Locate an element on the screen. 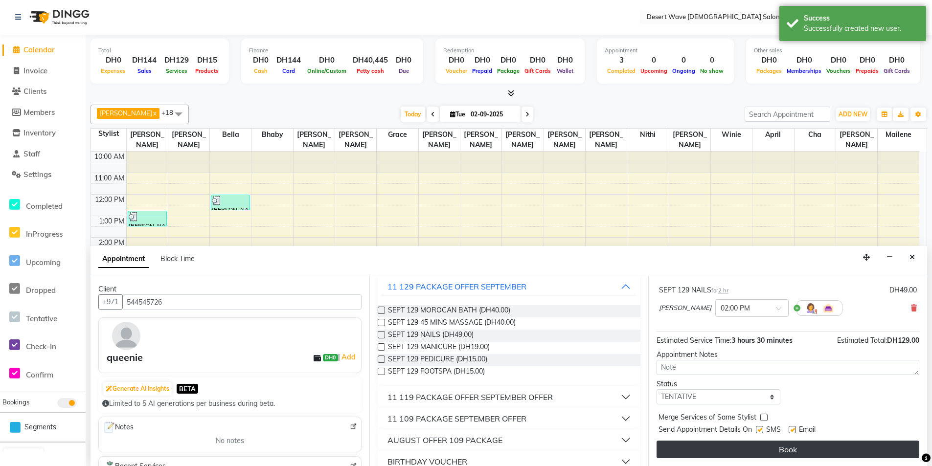 This screenshot has height=466, width=932. span: SMS is located at coordinates (774, 431).